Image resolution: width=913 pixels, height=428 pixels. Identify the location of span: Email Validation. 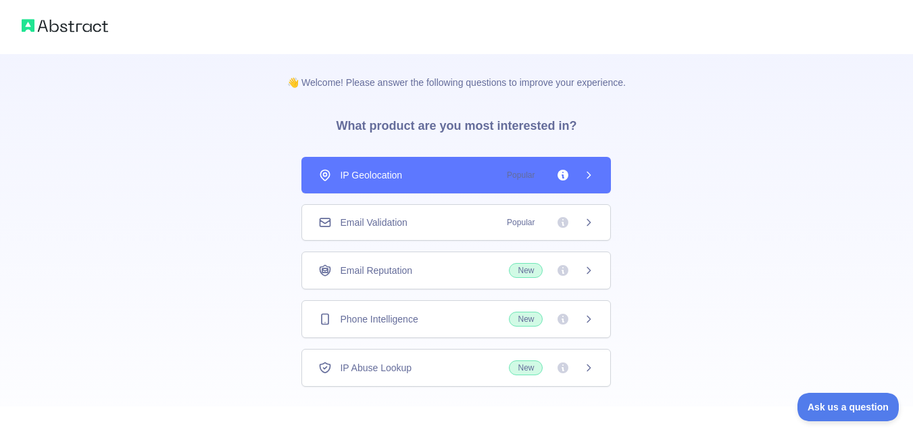
(373, 222).